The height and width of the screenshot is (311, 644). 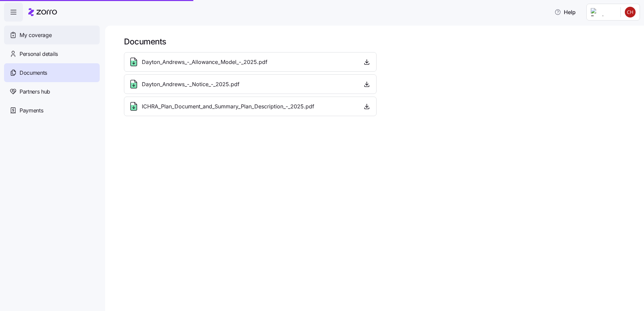 What do you see at coordinates (603, 12) in the screenshot?
I see `img: Employer logo` at bounding box center [603, 12].